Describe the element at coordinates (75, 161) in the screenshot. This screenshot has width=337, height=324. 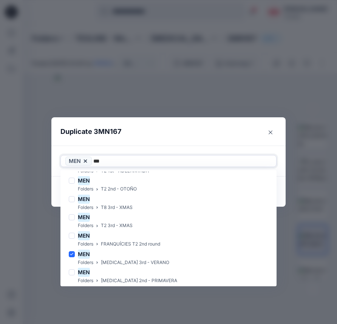
I see `span: MEN` at that location.